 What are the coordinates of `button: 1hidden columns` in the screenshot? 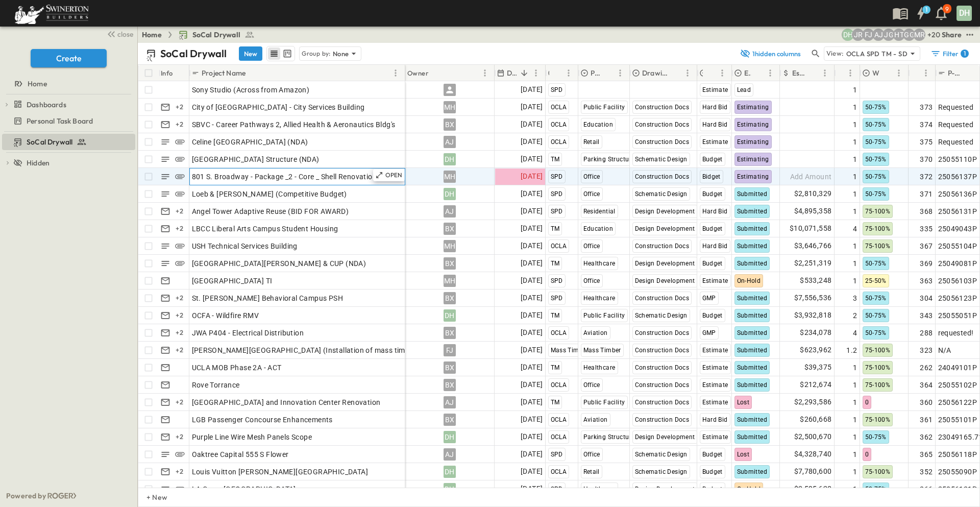 It's located at (770, 53).